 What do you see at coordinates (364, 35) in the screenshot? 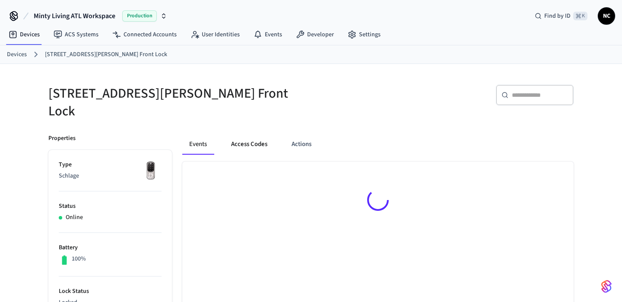
I see `a: Settings` at bounding box center [364, 35].